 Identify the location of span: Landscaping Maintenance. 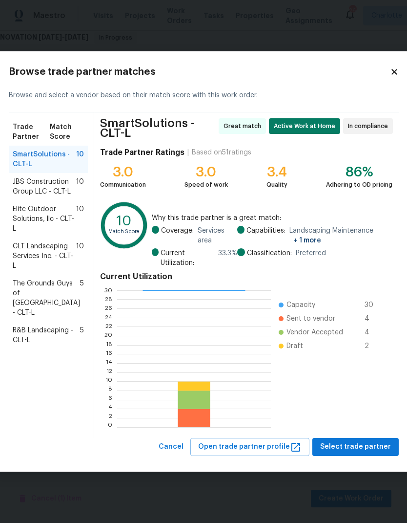
(341, 235).